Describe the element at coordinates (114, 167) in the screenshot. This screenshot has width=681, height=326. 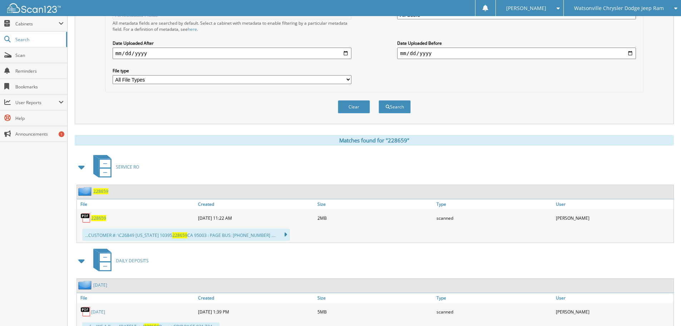
I see `a: SERVICE RO` at that location.